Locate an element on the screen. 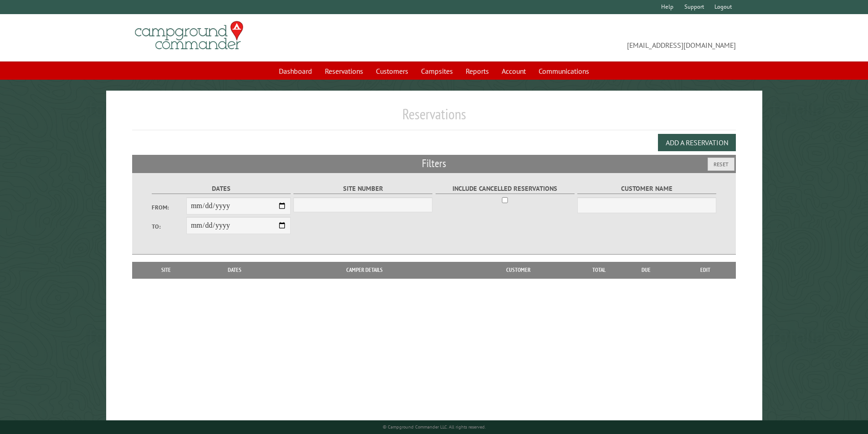  small: © Campground Commander LLC. All rights reserved. is located at coordinates (434, 427).